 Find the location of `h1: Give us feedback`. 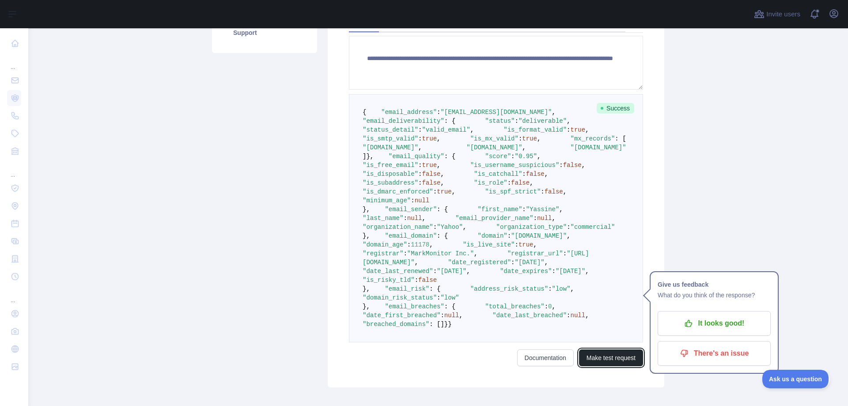

h1: Give us feedback is located at coordinates (714, 284).